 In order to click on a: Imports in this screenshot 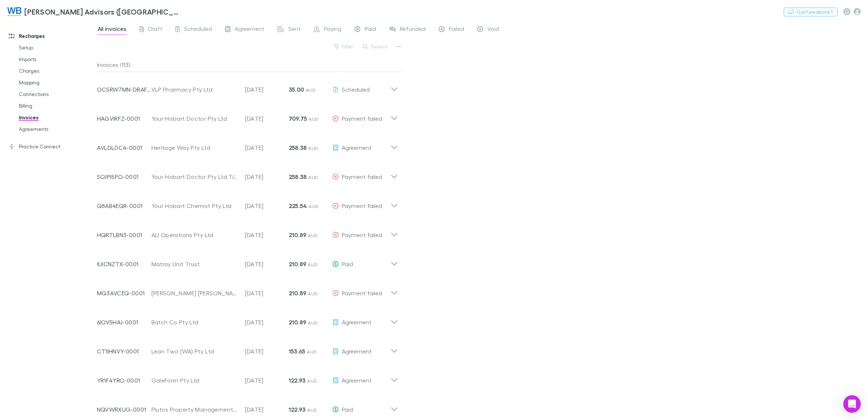, I will do `click(57, 59)`.